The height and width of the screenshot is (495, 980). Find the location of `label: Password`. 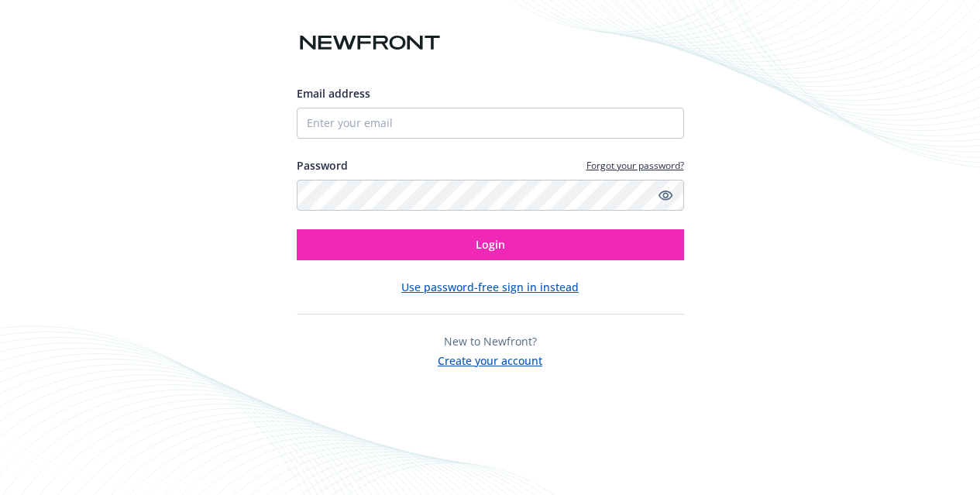

label: Password is located at coordinates (322, 165).